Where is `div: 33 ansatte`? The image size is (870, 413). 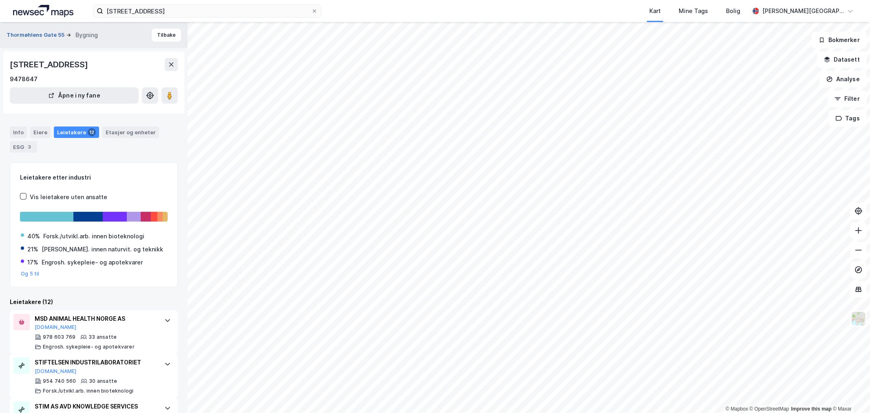
div: 33 ansatte is located at coordinates (102, 337).